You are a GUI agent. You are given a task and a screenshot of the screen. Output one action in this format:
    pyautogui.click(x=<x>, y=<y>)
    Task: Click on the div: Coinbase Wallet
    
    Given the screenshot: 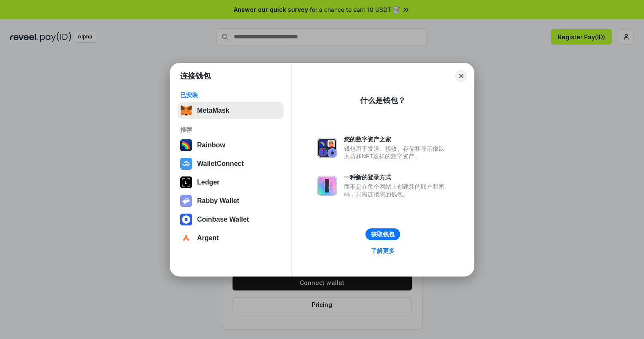 What is the action you would take?
    pyautogui.click(x=223, y=220)
    